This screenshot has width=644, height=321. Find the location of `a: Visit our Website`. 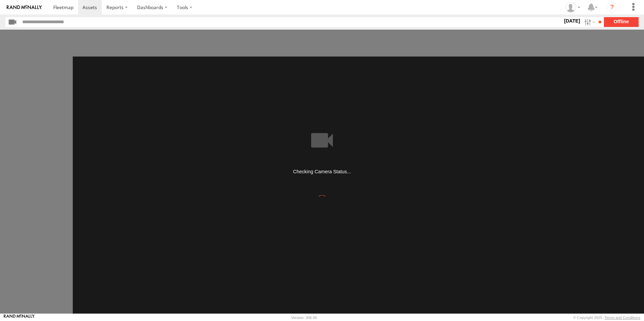

a: Visit our Website is located at coordinates (19, 318).